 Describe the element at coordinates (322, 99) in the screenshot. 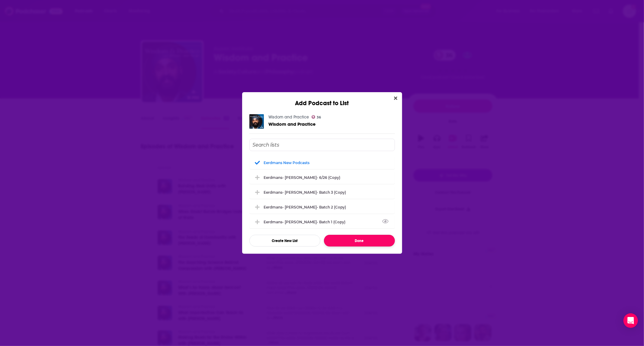

I see `div: Add Podcast to List` at that location.